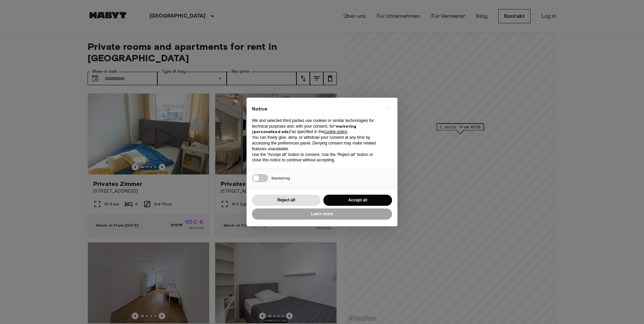 This screenshot has width=644, height=324. Describe the element at coordinates (335, 132) in the screenshot. I see `a: cookie policy` at that location.